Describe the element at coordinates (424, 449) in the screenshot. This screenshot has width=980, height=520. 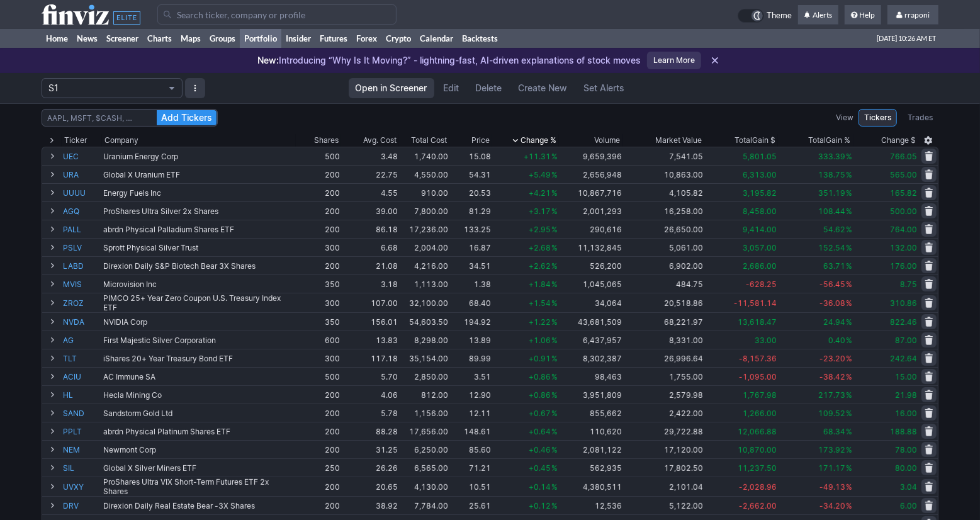
I see `td: 6,250.00` at that location.